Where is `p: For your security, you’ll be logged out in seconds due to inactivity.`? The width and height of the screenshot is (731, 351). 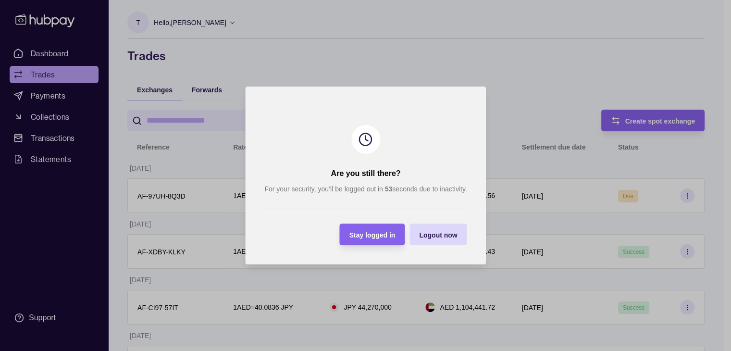
p: For your security, you’ll be logged out in seconds due to inactivity. is located at coordinates (365, 189).